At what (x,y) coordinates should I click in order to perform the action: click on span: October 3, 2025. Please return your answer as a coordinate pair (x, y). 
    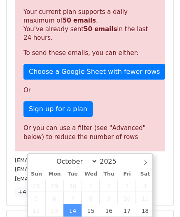
    Looking at the image, I should click on (127, 186).